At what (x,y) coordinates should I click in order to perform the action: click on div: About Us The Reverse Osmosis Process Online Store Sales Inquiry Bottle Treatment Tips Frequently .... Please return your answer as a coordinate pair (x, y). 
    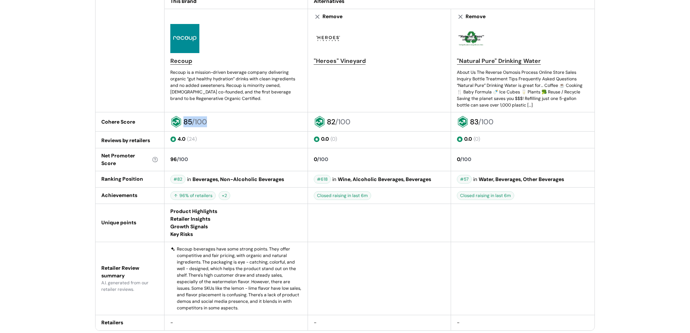
    Looking at the image, I should click on (523, 89).